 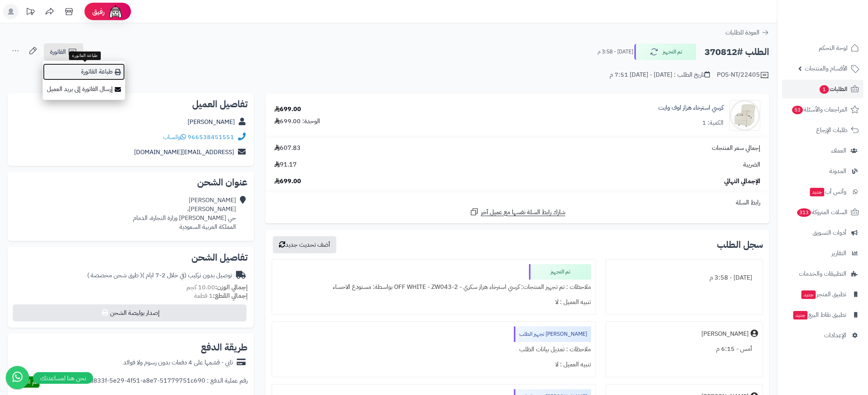 I want to click on a: أدوات التسويق, so click(x=822, y=233).